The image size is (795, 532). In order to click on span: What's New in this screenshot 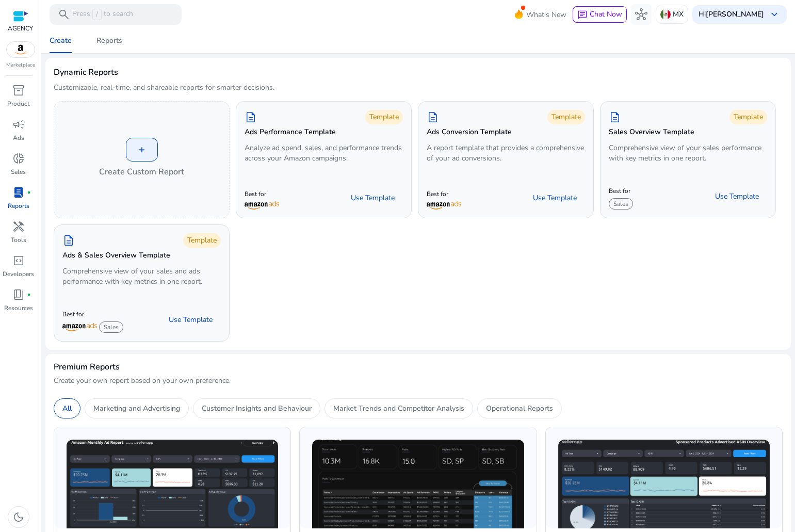, I will do `click(546, 14)`.